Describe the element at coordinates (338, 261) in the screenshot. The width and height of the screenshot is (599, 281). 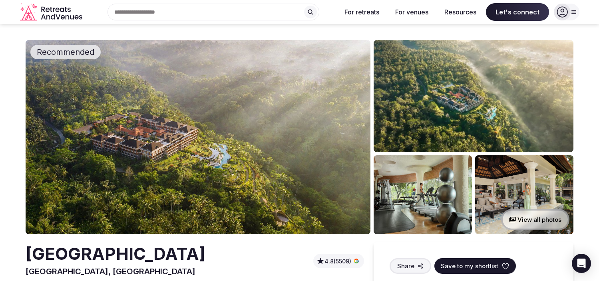
I see `span: 4.8 (5509)` at that location.